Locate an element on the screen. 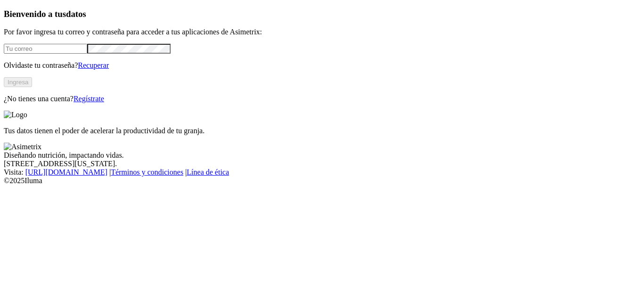 This screenshot has width=644, height=282. p: ¿No tienes una cuenta? is located at coordinates (322, 99).